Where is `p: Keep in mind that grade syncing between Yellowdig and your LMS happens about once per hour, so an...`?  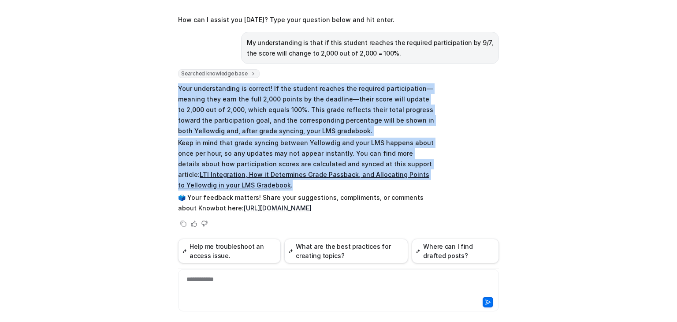
p: Keep in mind that grade syncing between Yellowdig and your LMS happens about once per hour, so an... is located at coordinates (307, 164).